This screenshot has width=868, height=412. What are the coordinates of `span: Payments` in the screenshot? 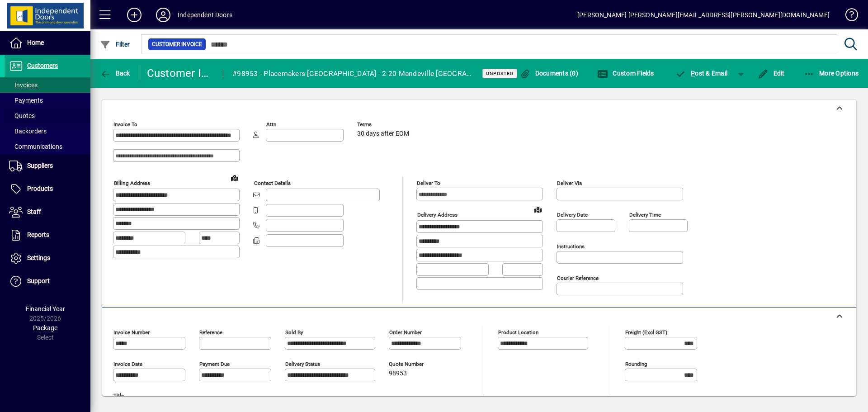 It's located at (26, 100).